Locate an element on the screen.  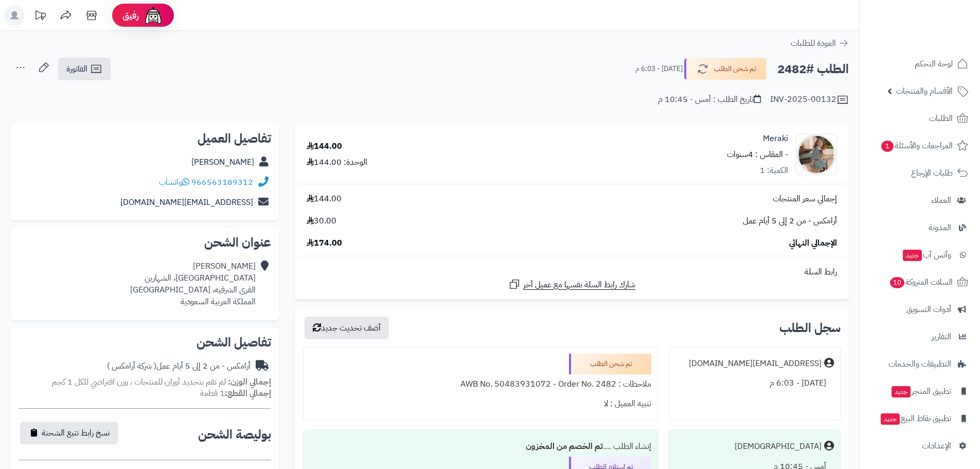
a: واتساب is located at coordinates (174, 182).